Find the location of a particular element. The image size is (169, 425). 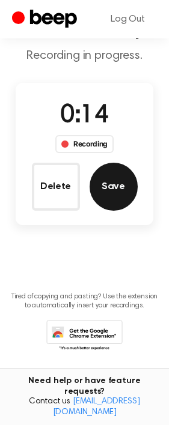

button: Save Audio Record is located at coordinates (114, 187).